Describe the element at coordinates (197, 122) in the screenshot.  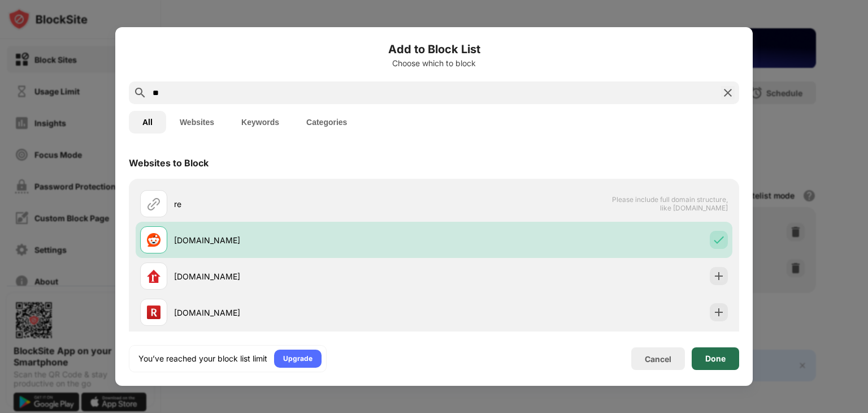
I see `button: Websites` at that location.